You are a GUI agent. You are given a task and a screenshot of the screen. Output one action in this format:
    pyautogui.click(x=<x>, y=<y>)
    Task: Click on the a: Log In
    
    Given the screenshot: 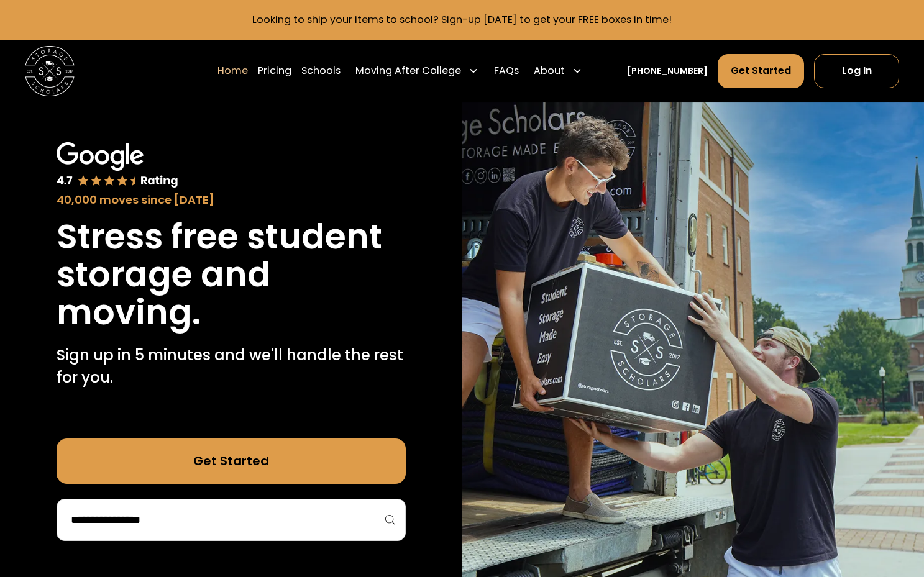 What is the action you would take?
    pyautogui.click(x=856, y=70)
    